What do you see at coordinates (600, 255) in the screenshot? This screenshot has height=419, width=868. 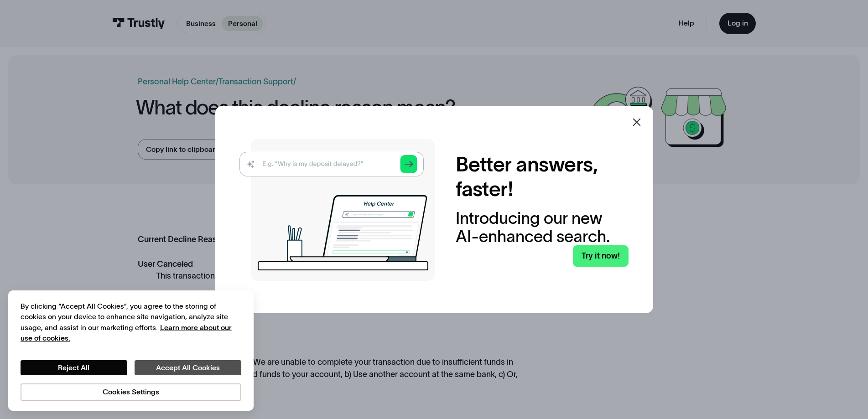 I see `a: Try it now!` at bounding box center [600, 255].